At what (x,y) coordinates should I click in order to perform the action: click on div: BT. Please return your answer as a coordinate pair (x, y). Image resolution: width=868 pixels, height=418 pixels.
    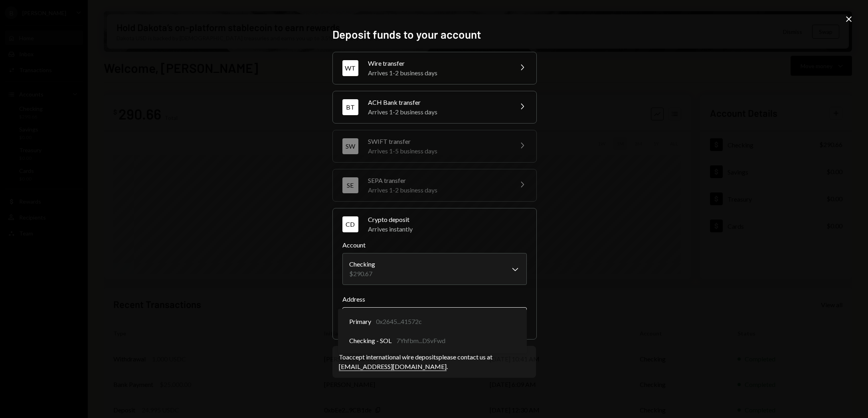
    Looking at the image, I should click on (351, 107).